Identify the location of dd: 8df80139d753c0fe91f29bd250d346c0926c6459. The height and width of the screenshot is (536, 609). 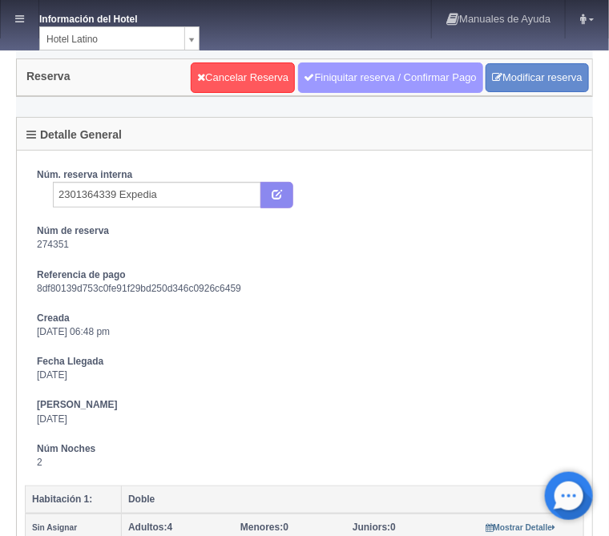
(305, 289).